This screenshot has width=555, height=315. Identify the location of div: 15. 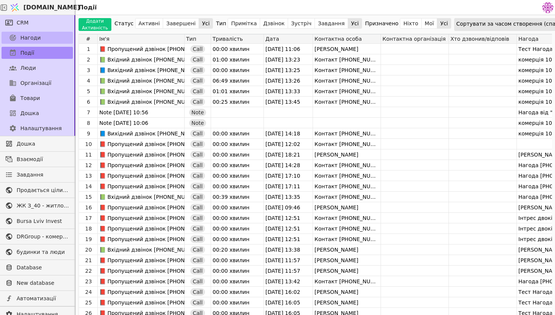
(88, 197).